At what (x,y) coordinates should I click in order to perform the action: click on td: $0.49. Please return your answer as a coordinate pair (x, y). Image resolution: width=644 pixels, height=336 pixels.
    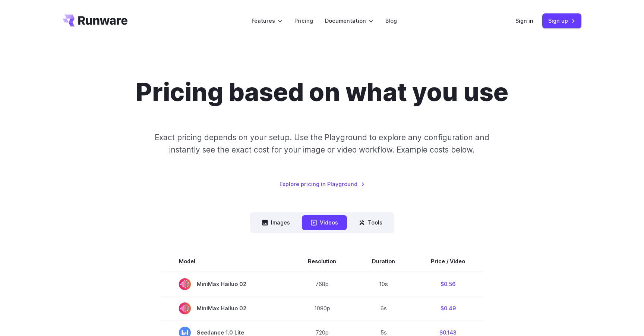
    Looking at the image, I should click on (447, 307).